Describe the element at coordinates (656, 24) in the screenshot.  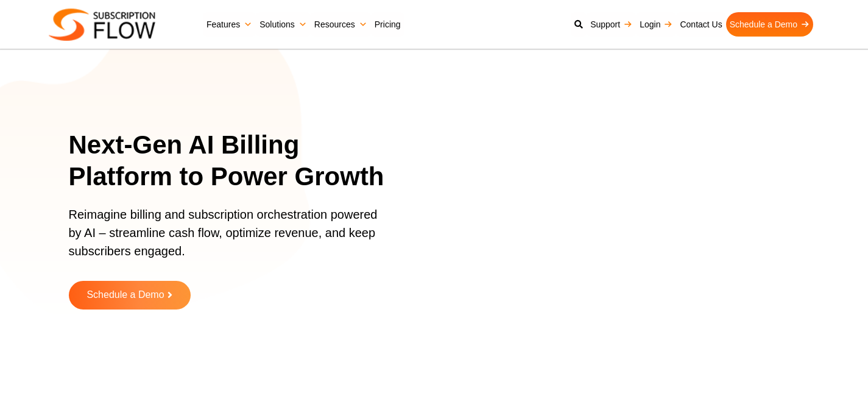
I see `a: Login` at that location.